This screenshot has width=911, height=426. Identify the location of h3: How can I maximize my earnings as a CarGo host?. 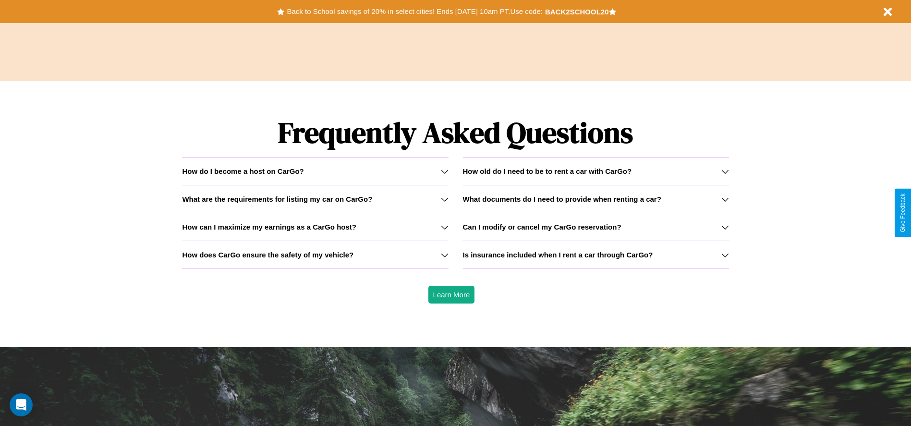
(269, 227).